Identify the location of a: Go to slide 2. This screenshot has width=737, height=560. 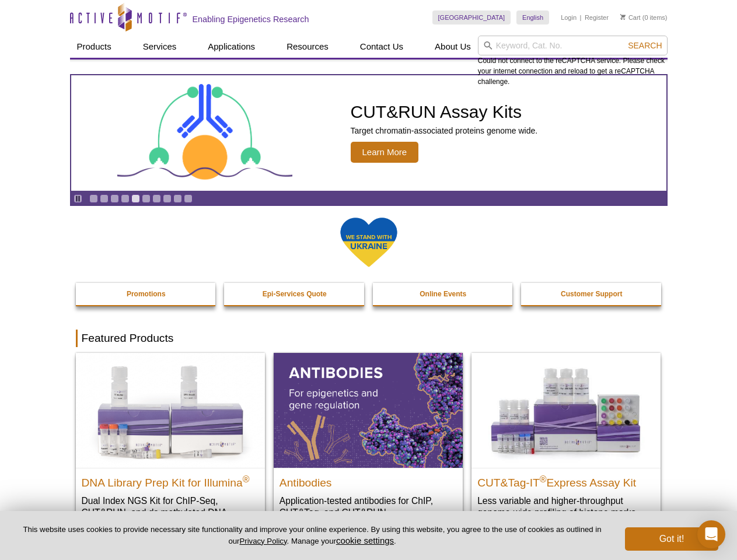
(104, 198).